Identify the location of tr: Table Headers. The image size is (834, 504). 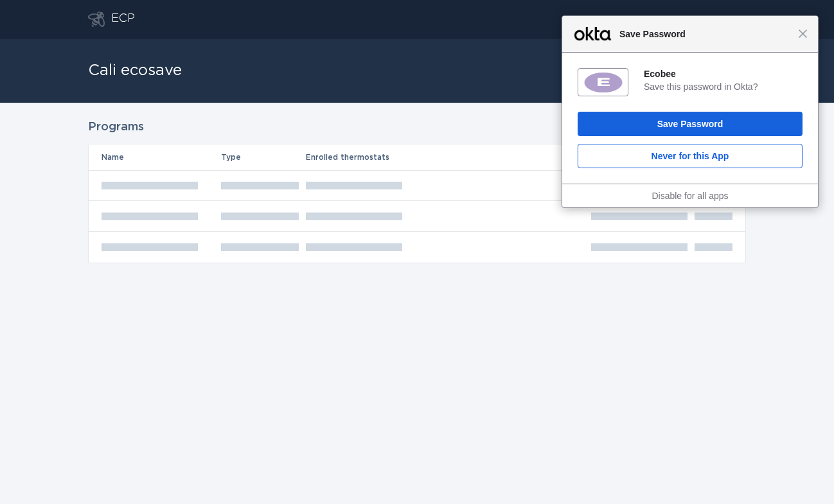
(417, 157).